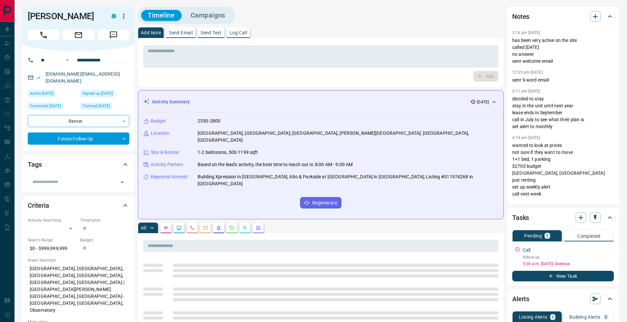 The width and height of the screenshot is (627, 322). What do you see at coordinates (181, 33) in the screenshot?
I see `p: Send Email` at bounding box center [181, 33].